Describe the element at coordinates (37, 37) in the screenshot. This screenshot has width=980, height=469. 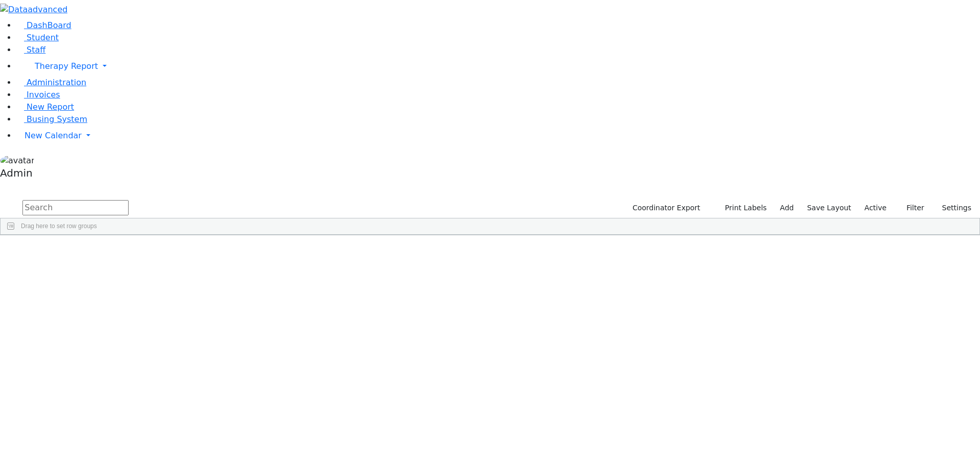
I see `a: Student` at that location.